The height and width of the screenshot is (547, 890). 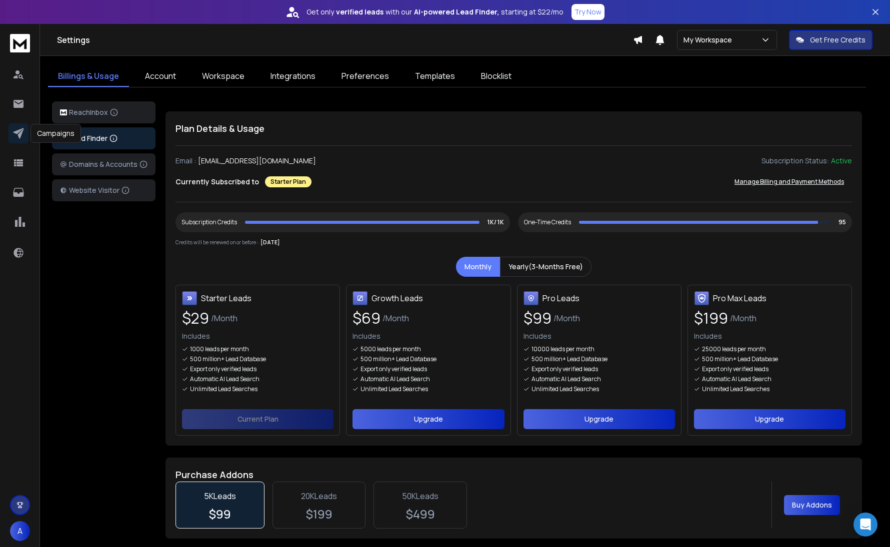 I want to click on p: 95, so click(x=842, y=222).